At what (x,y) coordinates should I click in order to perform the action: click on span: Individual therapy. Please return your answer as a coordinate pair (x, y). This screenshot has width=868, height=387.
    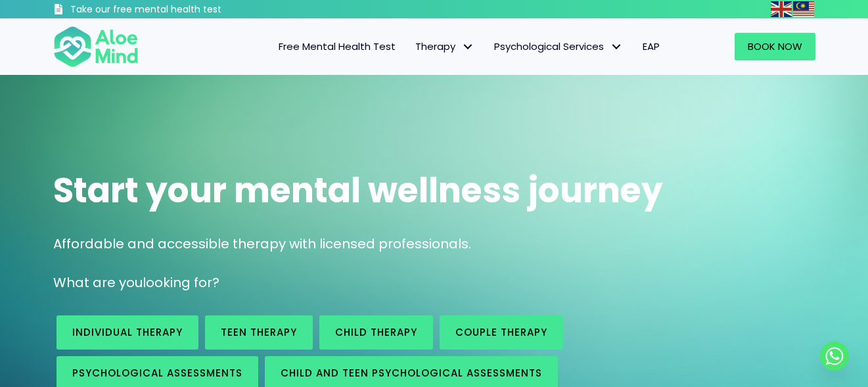
    Looking at the image, I should click on (127, 332).